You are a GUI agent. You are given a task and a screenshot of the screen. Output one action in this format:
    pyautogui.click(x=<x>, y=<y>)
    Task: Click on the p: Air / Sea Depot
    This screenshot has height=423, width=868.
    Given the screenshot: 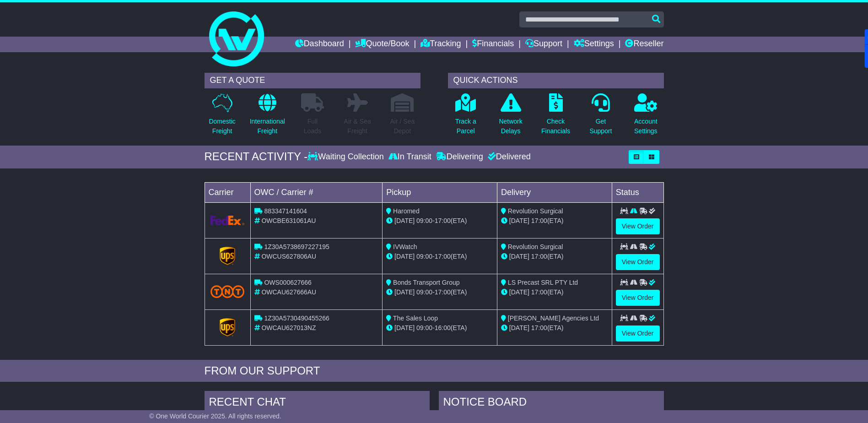 What is the action you would take?
    pyautogui.click(x=402, y=126)
    